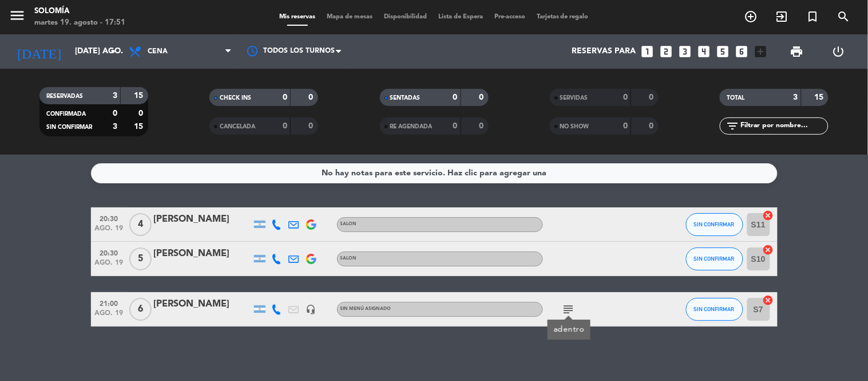  What do you see at coordinates (562, 16) in the screenshot?
I see `span: Tarjetas de regalo` at bounding box center [562, 16].